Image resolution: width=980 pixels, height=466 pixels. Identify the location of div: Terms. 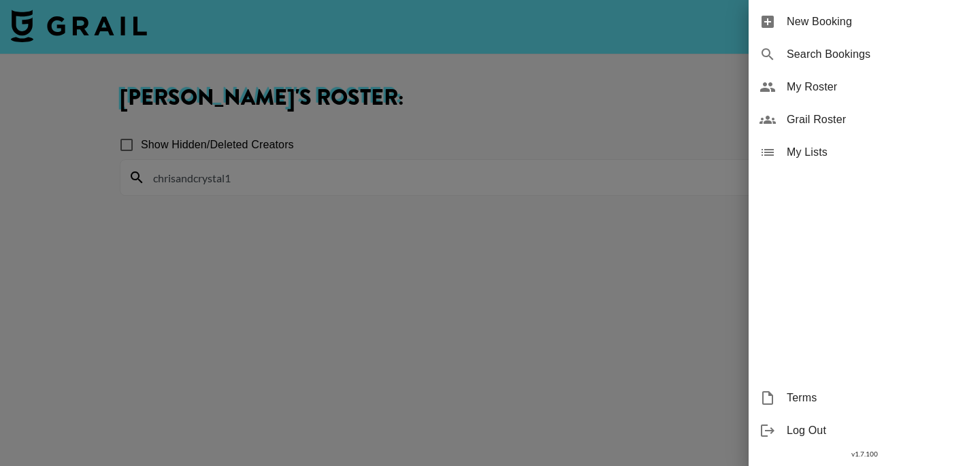
(865, 398).